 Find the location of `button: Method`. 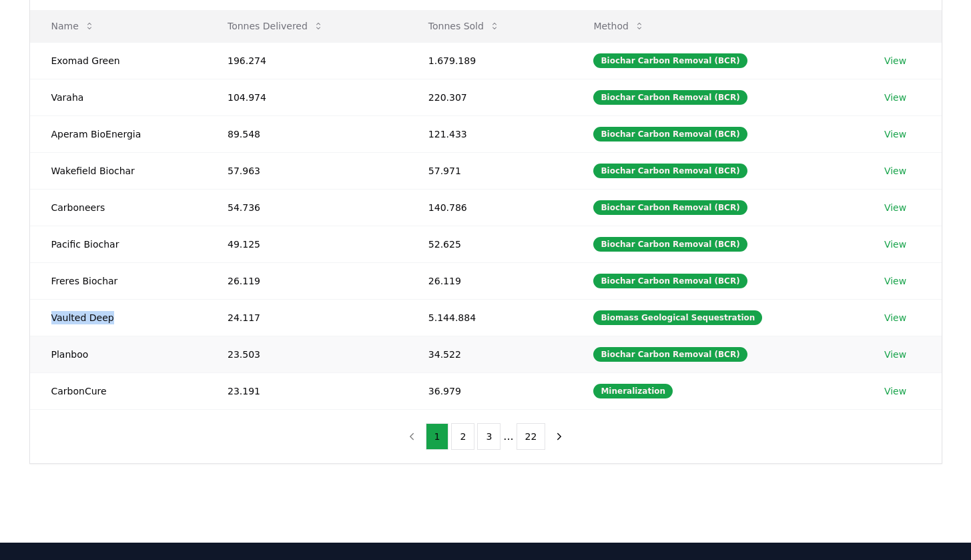

button: Method is located at coordinates (619, 26).